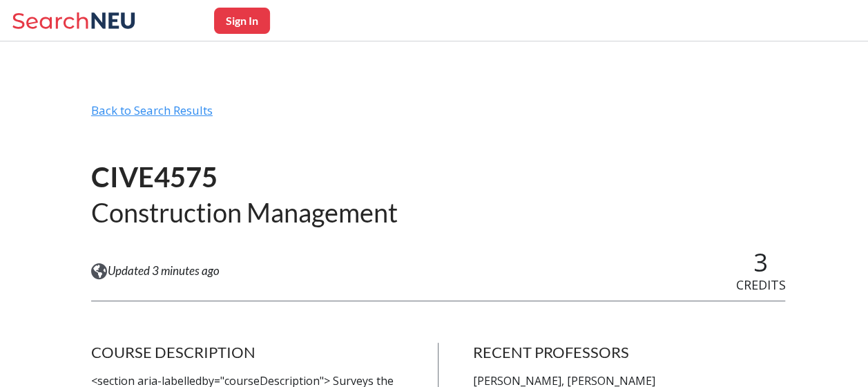 This screenshot has width=868, height=387. What do you see at coordinates (242, 21) in the screenshot?
I see `button: Sign In` at bounding box center [242, 21].